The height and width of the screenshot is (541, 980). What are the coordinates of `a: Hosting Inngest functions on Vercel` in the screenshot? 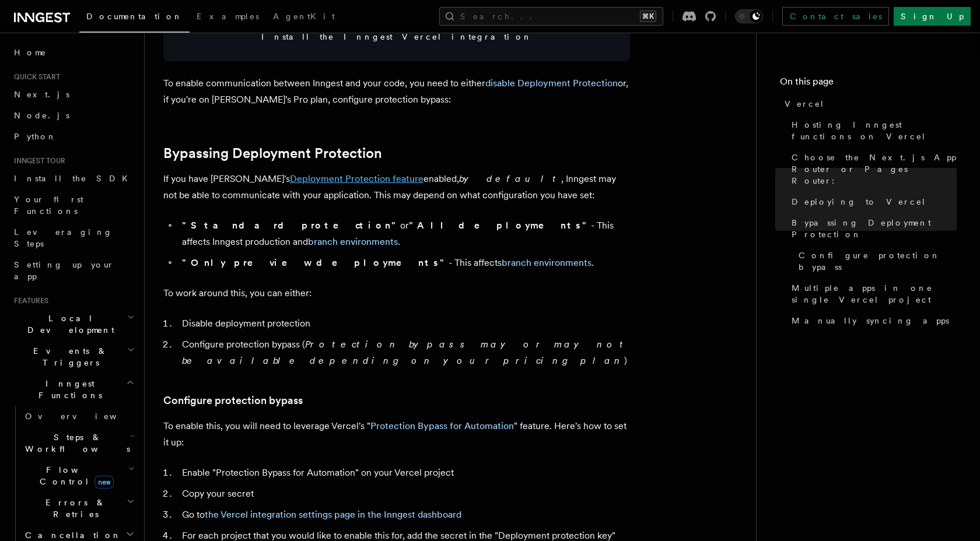 It's located at (871, 131).